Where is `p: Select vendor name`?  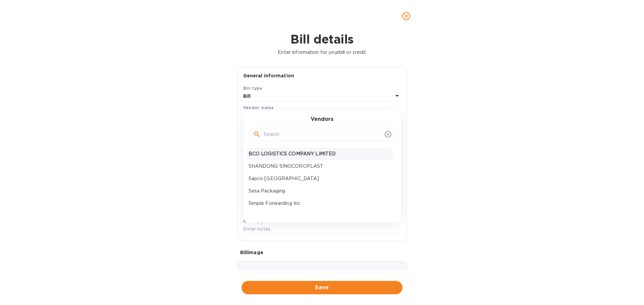
p: Select vendor name is located at coordinates (267, 116).